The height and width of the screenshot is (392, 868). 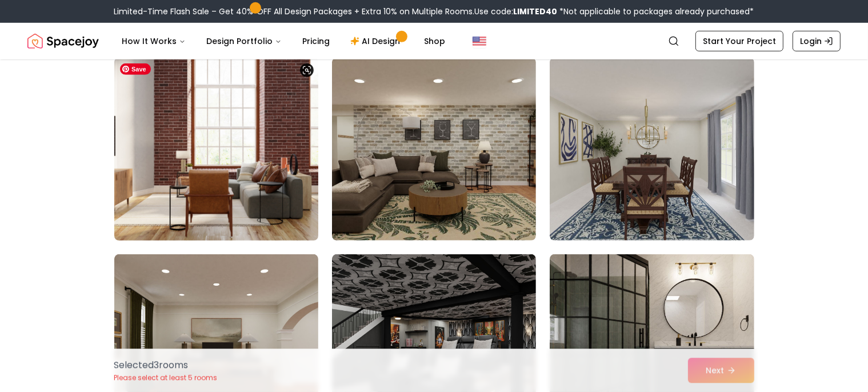 What do you see at coordinates (63, 41) in the screenshot?
I see `img: Spacejoy Logo` at bounding box center [63, 41].